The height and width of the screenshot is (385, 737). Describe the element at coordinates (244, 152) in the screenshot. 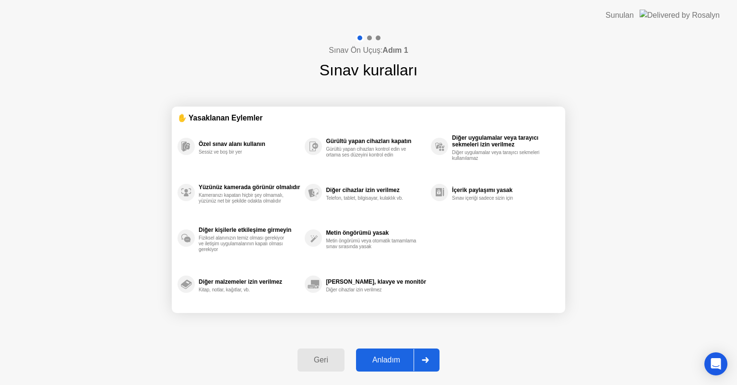

I see `div: Sessiz ve boş bir yer` at that location.